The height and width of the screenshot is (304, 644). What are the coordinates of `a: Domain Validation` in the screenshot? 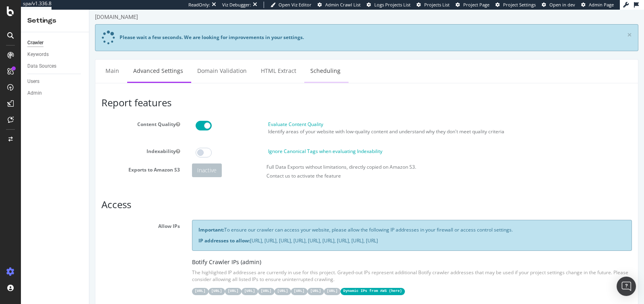 It's located at (133, 61).